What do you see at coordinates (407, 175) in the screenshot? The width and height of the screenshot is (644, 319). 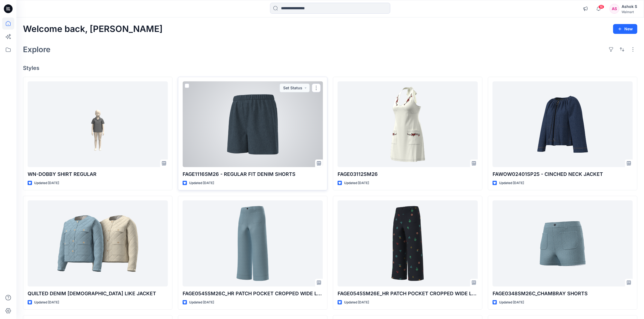 I see `p: FAGE03112SM26` at bounding box center [407, 175].